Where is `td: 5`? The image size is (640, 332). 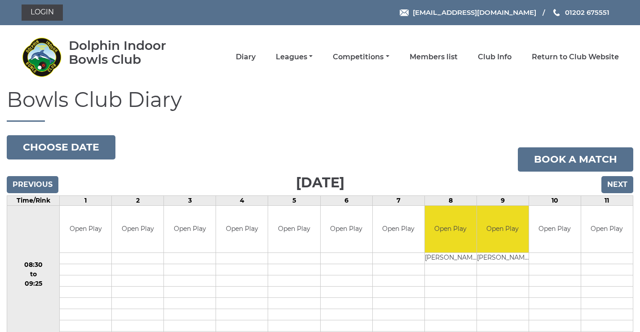
td: 5 is located at coordinates (294, 200).